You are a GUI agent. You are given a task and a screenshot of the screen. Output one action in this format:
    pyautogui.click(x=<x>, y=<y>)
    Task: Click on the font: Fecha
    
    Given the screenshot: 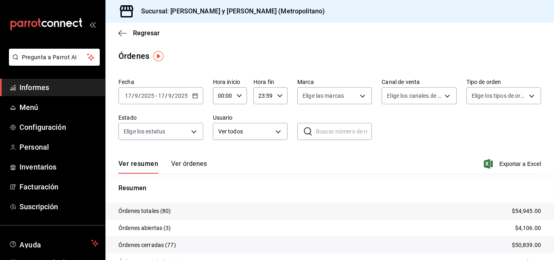 What is the action you would take?
    pyautogui.click(x=126, y=82)
    